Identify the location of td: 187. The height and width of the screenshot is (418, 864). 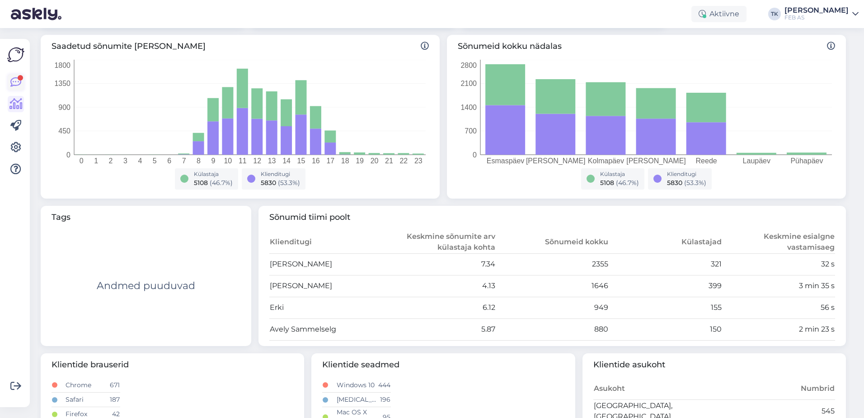
(113, 400).